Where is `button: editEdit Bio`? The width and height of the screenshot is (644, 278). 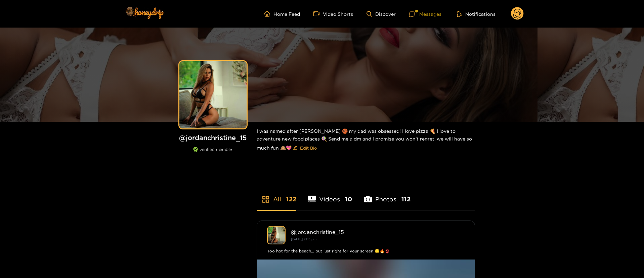
button: editEdit Bio is located at coordinates (305, 148).